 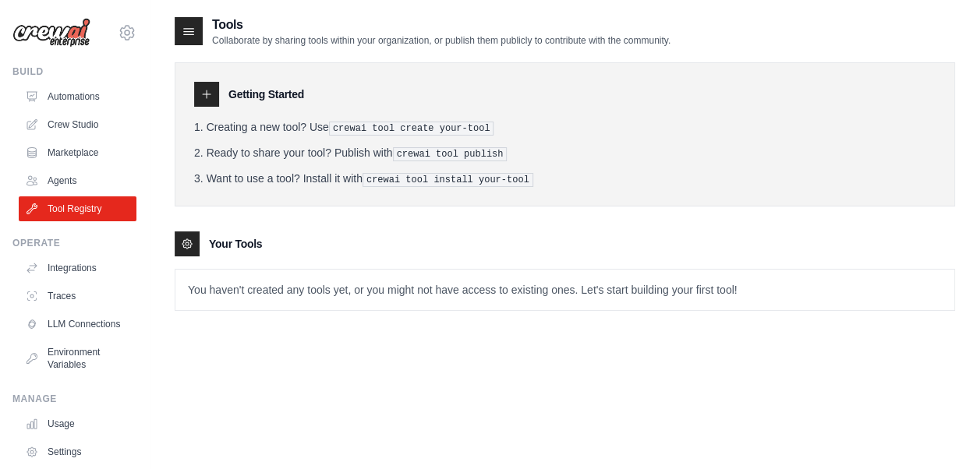 What do you see at coordinates (77, 209) in the screenshot?
I see `a: Tool Registry` at bounding box center [77, 209].